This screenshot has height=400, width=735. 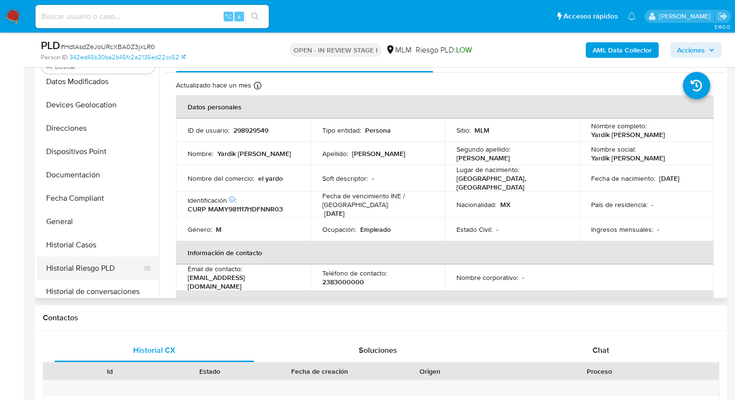 What do you see at coordinates (398, 50) in the screenshot?
I see `div: MLM` at bounding box center [398, 50].